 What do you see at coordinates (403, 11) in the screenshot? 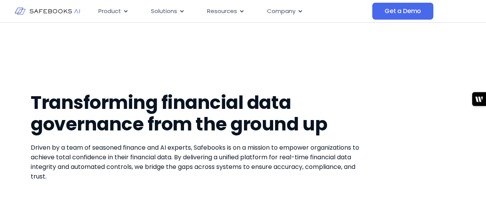
I see `a: Get a Demo` at bounding box center [403, 11].